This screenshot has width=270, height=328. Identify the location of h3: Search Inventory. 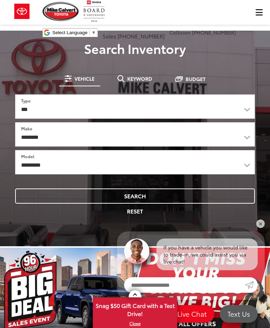
(135, 48).